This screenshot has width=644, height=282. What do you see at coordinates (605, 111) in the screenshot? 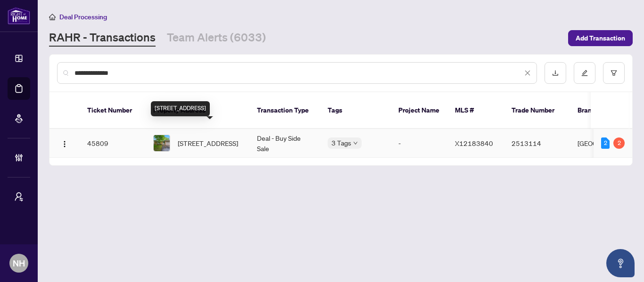
I see `th: Branch` at bounding box center [605, 111].